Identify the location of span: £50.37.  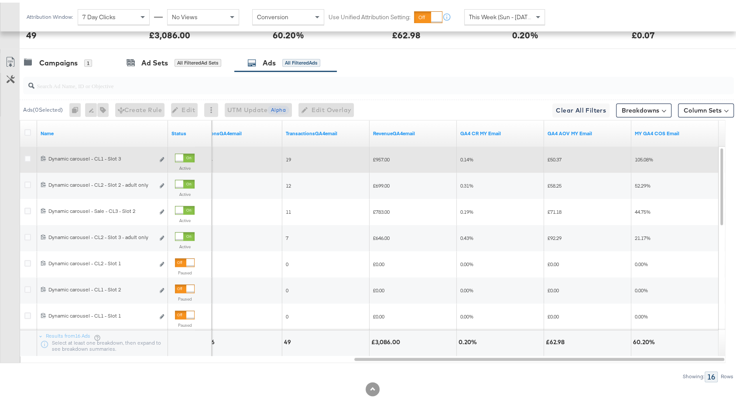
(555, 157).